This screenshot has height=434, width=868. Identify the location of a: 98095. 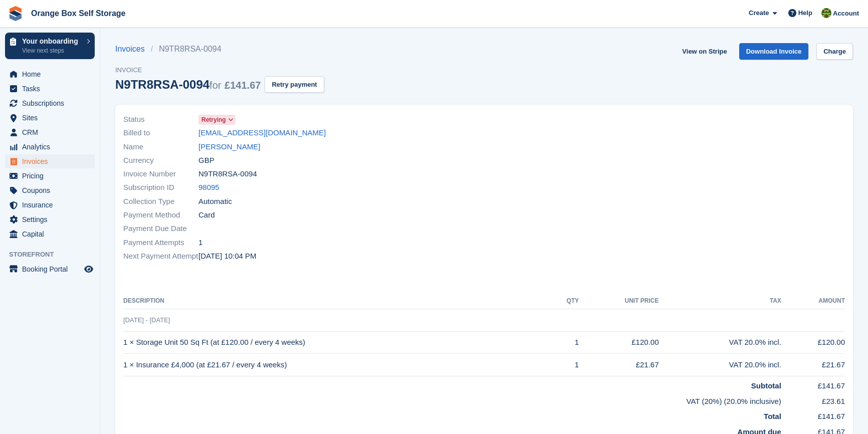
(209, 188).